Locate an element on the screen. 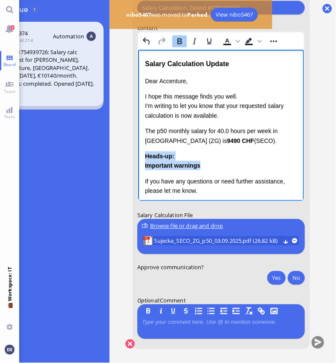 This screenshot has height=363, width=336. span: Approve communication? is located at coordinates (171, 267).